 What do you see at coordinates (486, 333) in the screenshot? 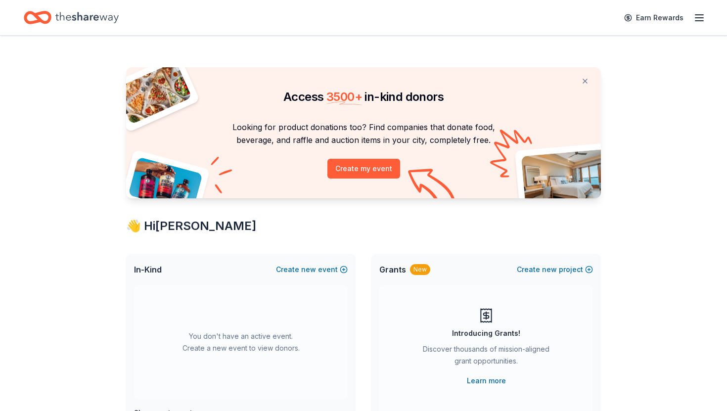
I see `div: Introducing Grants!` at bounding box center [486, 333].